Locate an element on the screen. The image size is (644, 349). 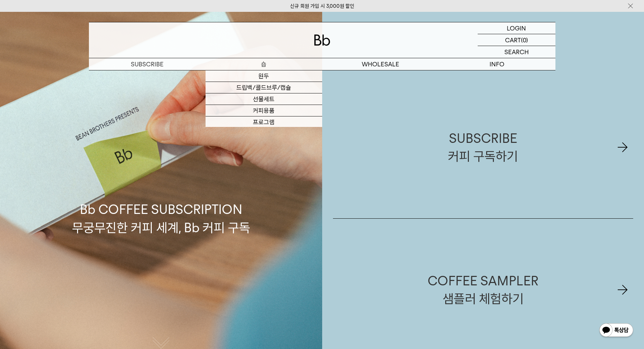
div: COFFEE SAMPLER 샘플러 체험하기 is located at coordinates (483, 289).